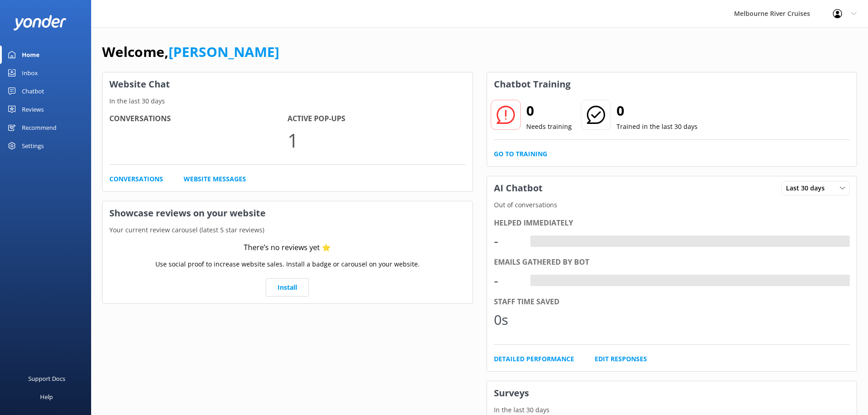 Image resolution: width=868 pixels, height=415 pixels. I want to click on h4: Active Pop-ups, so click(377, 119).